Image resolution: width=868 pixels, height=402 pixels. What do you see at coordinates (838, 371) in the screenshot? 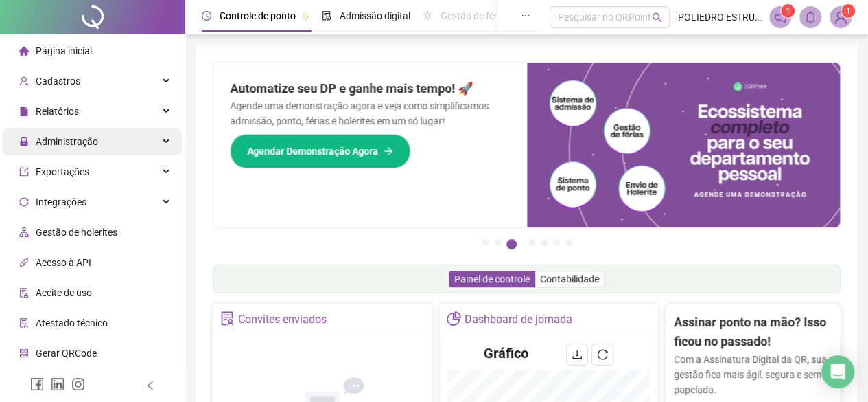
I see `div: Open Intercom Messenger` at bounding box center [838, 371].